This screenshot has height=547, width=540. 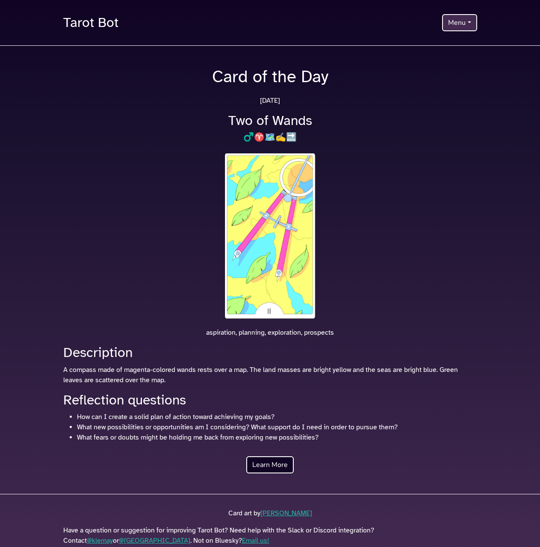 I want to click on a: Tarot Bot, so click(x=91, y=23).